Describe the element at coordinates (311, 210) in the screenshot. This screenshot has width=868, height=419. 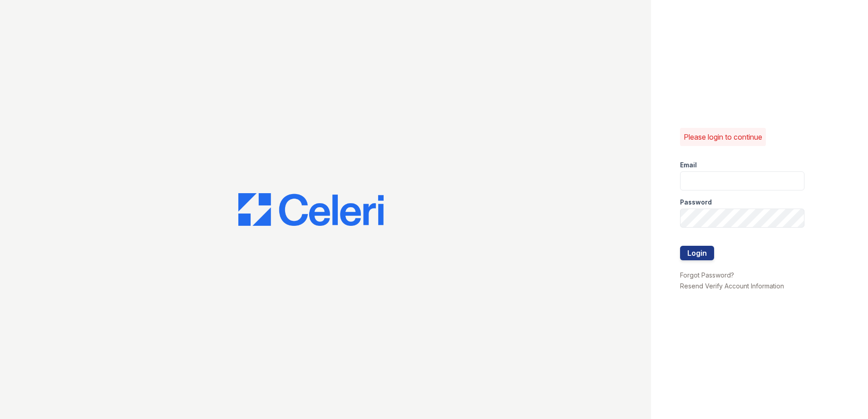
I see `img: CE_Logo_Blue-a8612792a0a2168367f1c8372b55b34899dd931a85d93a1a3d3e32e68fde9ad4.png` at that location.